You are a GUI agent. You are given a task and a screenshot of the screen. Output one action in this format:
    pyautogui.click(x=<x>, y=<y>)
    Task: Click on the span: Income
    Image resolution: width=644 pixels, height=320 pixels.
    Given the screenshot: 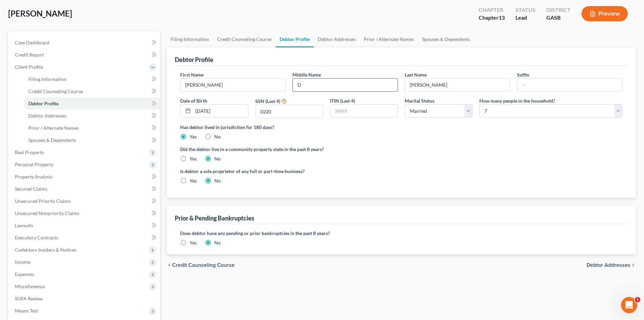 What is the action you would take?
    pyautogui.click(x=22, y=262)
    